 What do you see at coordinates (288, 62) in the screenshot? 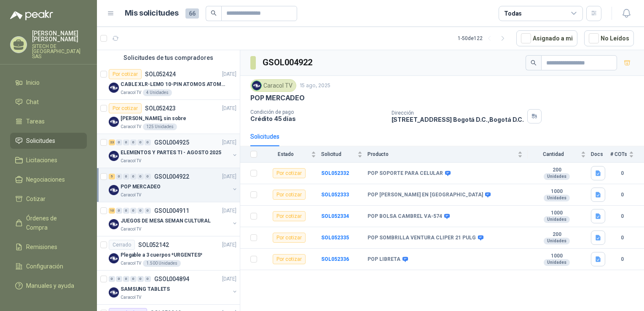
I see `h3: GSOL004922` at bounding box center [288, 62].